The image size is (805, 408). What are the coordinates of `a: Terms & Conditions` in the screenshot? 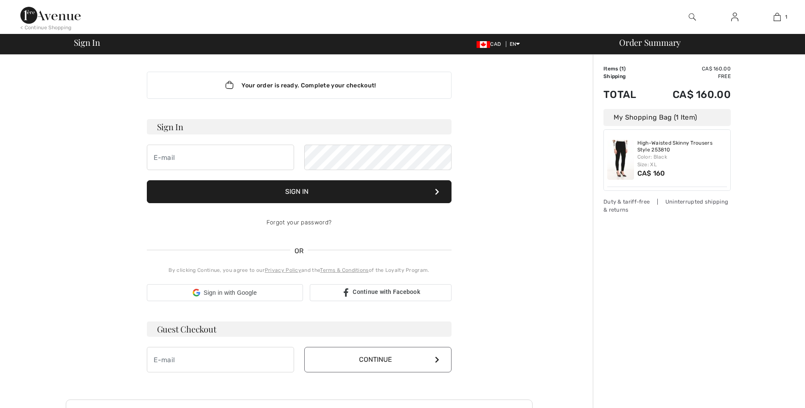 It's located at (344, 270).